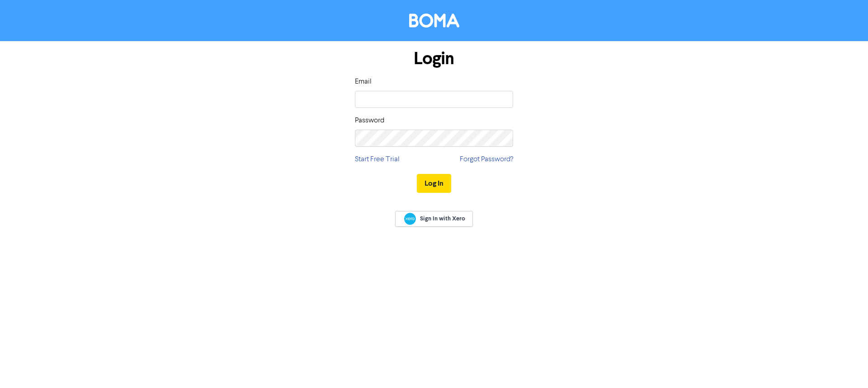  Describe the element at coordinates (410, 219) in the screenshot. I see `img: Xero logo` at that location.